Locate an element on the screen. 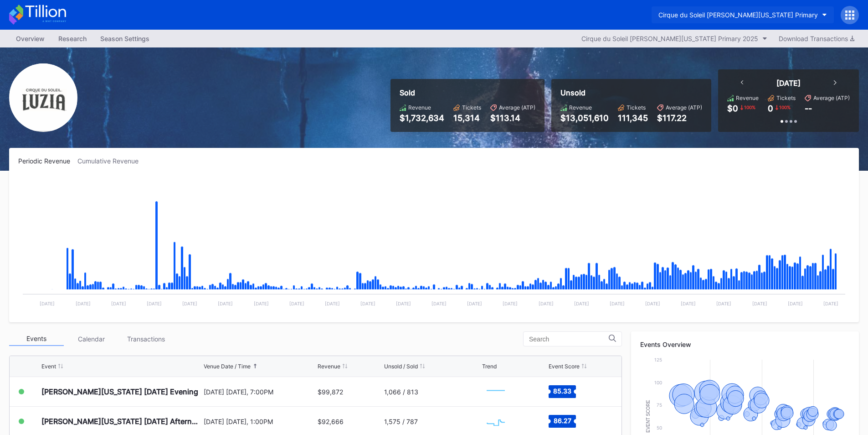 This screenshot has width=868, height=435. div: Event Score is located at coordinates (564, 366).